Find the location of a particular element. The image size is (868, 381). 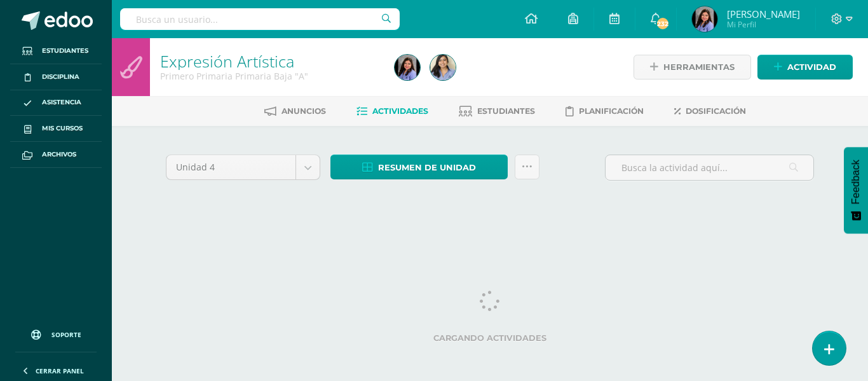

label: Cargando actividades is located at coordinates (490, 337).